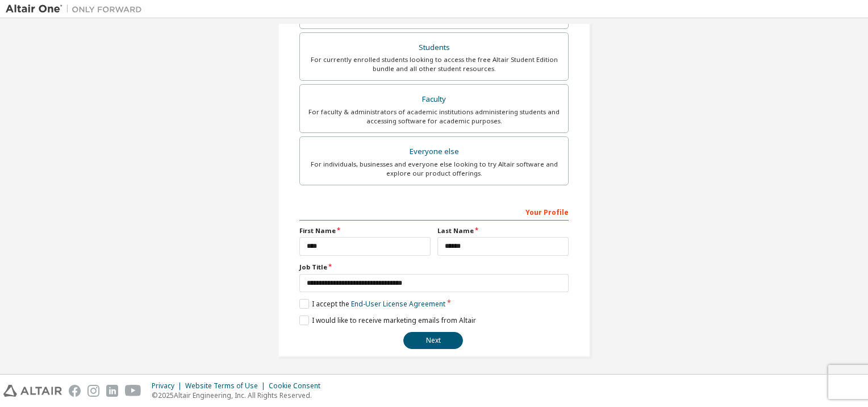 This screenshot has width=868, height=407. What do you see at coordinates (297, 386) in the screenshot?
I see `div: Cookie Consent` at bounding box center [297, 386].